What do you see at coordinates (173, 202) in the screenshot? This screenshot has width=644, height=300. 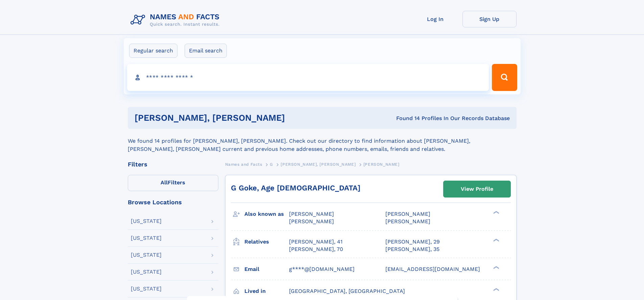 I see `div: Browse Locations` at bounding box center [173, 202].